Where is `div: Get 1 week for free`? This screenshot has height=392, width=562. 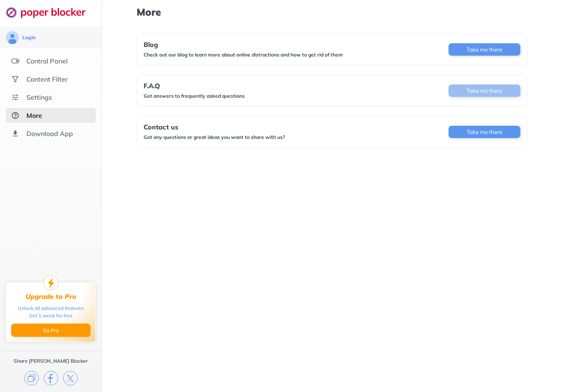
div: Get 1 week for free is located at coordinates (51, 316).